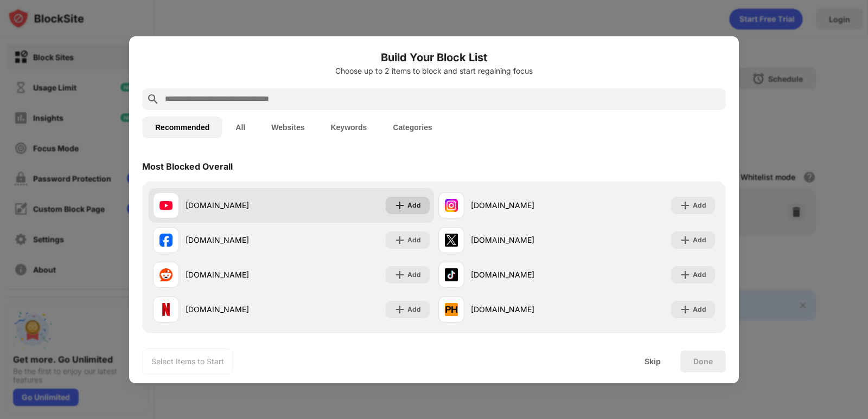  What do you see at coordinates (240, 127) in the screenshot?
I see `button: All` at bounding box center [240, 127].